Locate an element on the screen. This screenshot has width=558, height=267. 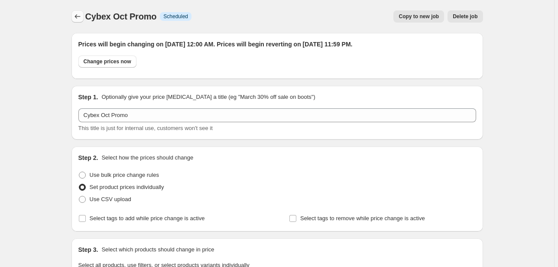
p: Select how the prices should change is located at coordinates (147, 158).